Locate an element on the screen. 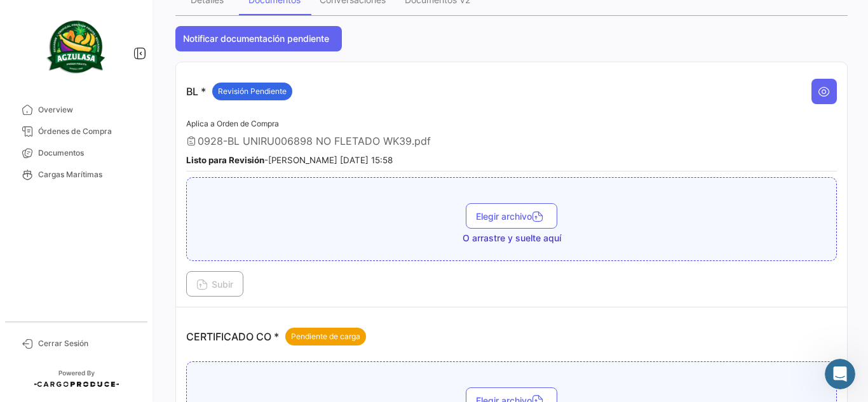  div: Quedo atenta, saludos is located at coordinates (71, 243).